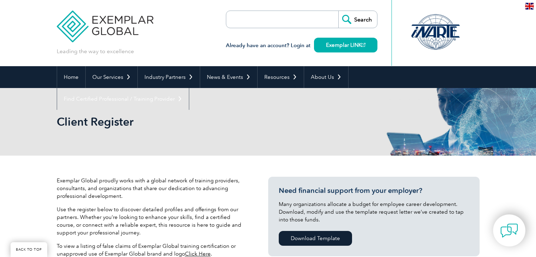  I want to click on p: Leading the way to excellence, so click(95, 51).